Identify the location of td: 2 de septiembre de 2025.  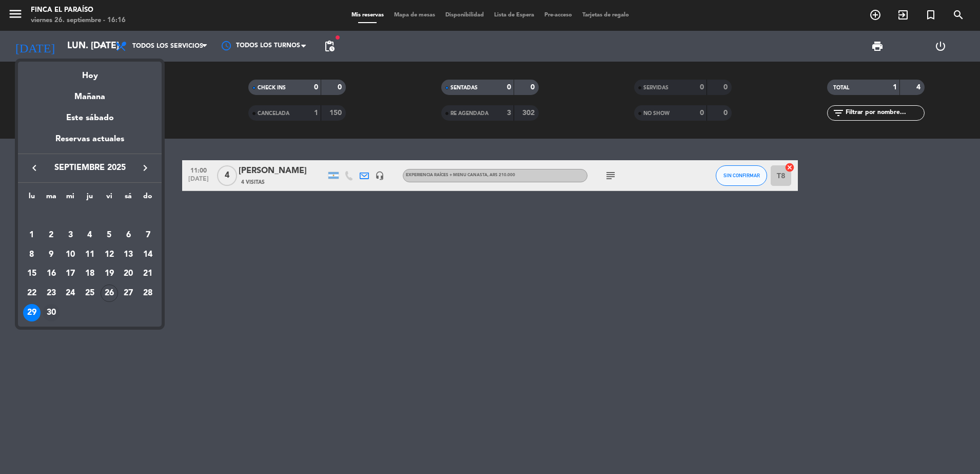
(52, 235).